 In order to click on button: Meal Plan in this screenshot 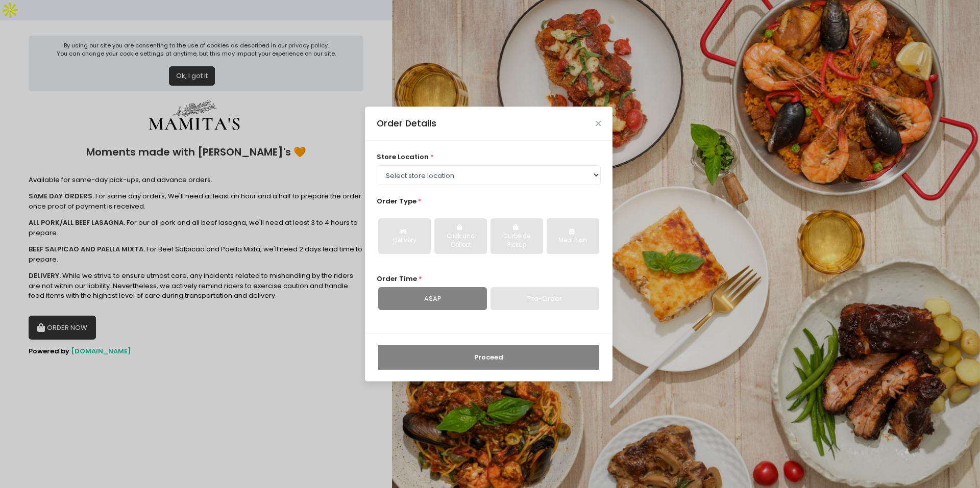, I will do `click(572, 236)`.